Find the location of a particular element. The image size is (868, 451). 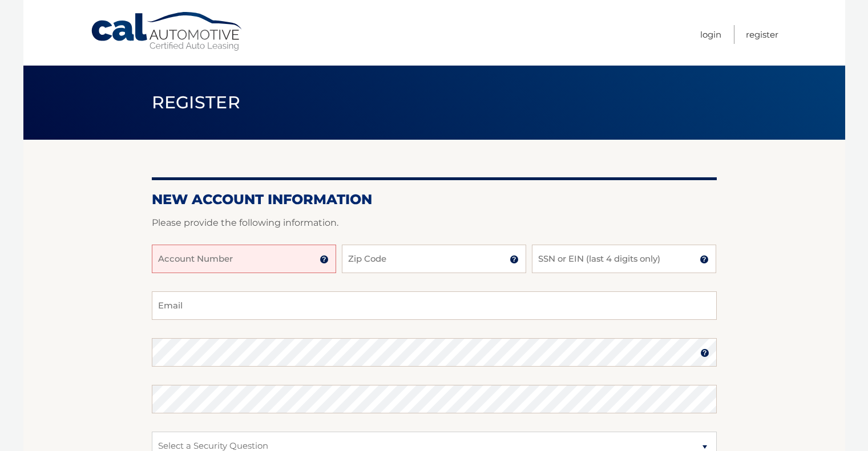

span: Register is located at coordinates (196, 102).